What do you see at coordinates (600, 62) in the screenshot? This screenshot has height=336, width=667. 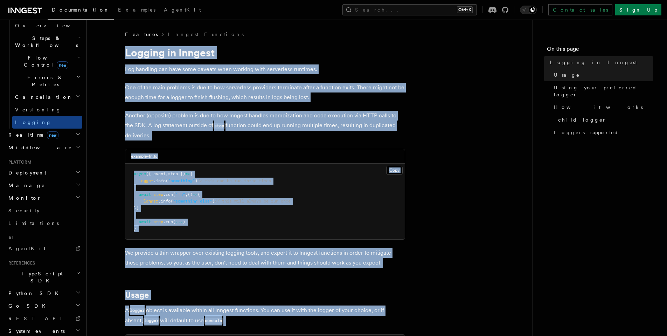 I see `a: Logging in Inngest` at bounding box center [600, 62].